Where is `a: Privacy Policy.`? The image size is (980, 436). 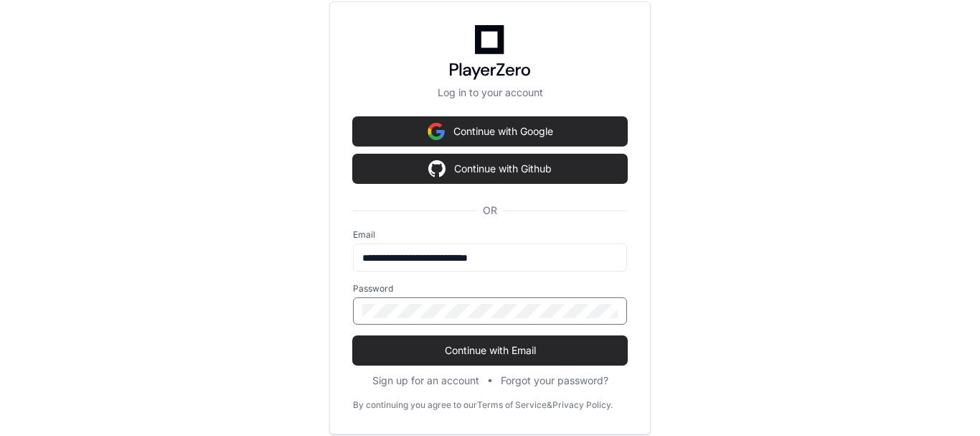
a: Privacy Policy. is located at coordinates (583, 405).